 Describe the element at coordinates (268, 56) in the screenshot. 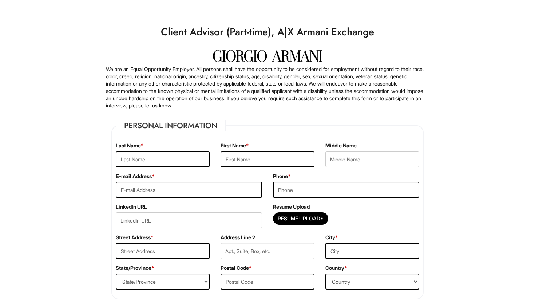

I see `img: Giorgio Armani` at that location.